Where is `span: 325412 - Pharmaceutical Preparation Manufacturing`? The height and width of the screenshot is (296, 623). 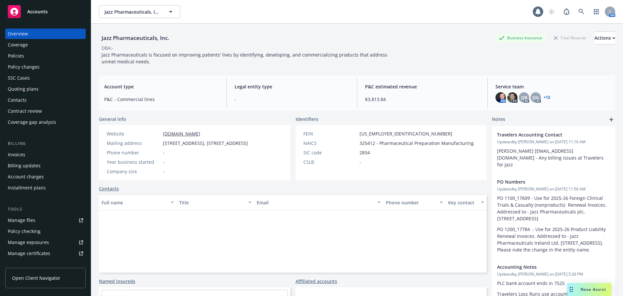 span: 325412 - Pharmaceutical Preparation Manufacturing is located at coordinates (417, 143).